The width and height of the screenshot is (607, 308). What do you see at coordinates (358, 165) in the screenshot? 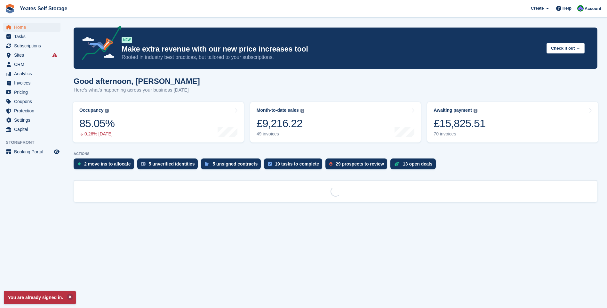
I see `a: 29 prospects to review` at bounding box center [358, 165].